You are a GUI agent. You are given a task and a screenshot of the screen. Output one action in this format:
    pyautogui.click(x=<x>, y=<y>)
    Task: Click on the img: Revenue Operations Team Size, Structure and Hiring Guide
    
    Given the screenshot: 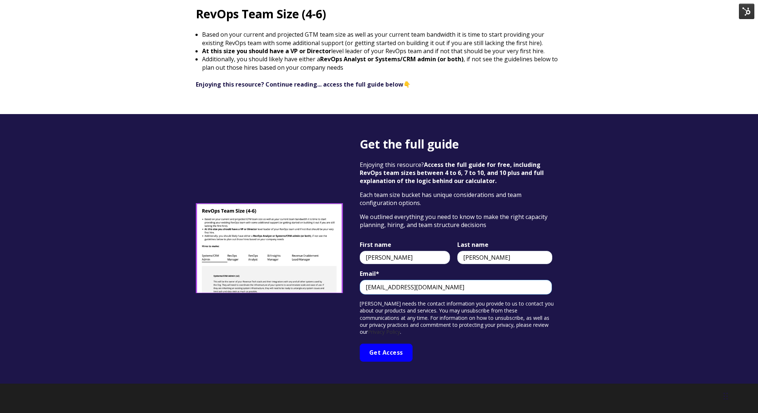 What is the action you would take?
    pyautogui.click(x=269, y=248)
    